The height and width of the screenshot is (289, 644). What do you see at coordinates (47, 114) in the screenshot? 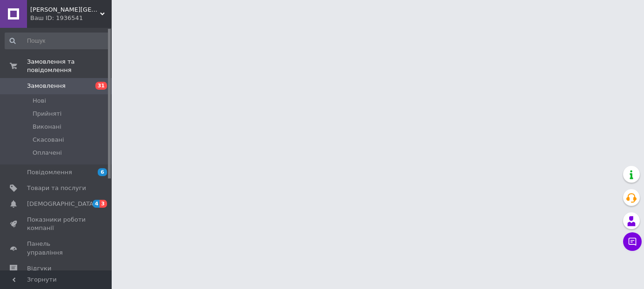
I see `span: Прийняті` at bounding box center [47, 114].